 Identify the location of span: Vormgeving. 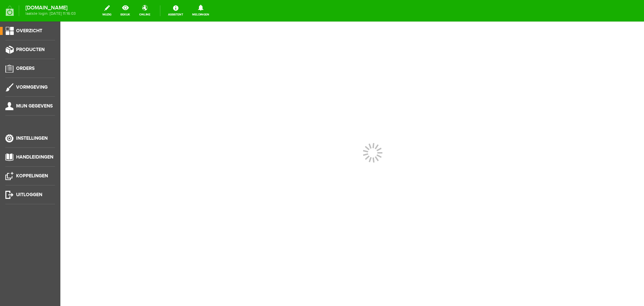
(32, 87).